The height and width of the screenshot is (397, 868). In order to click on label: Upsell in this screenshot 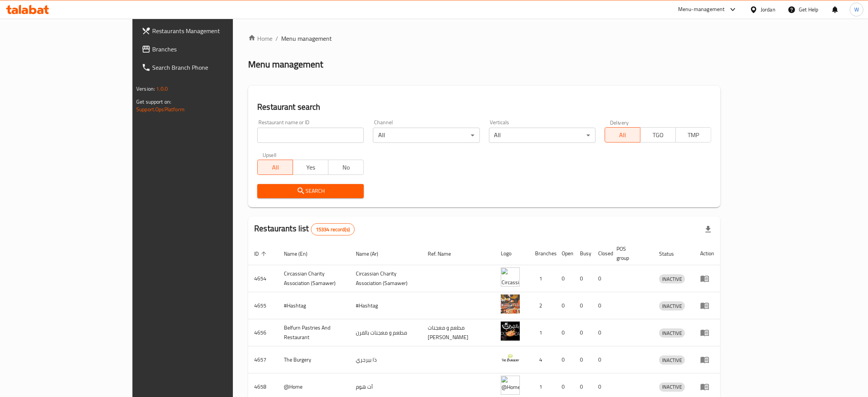, I will do `click(269, 155)`.